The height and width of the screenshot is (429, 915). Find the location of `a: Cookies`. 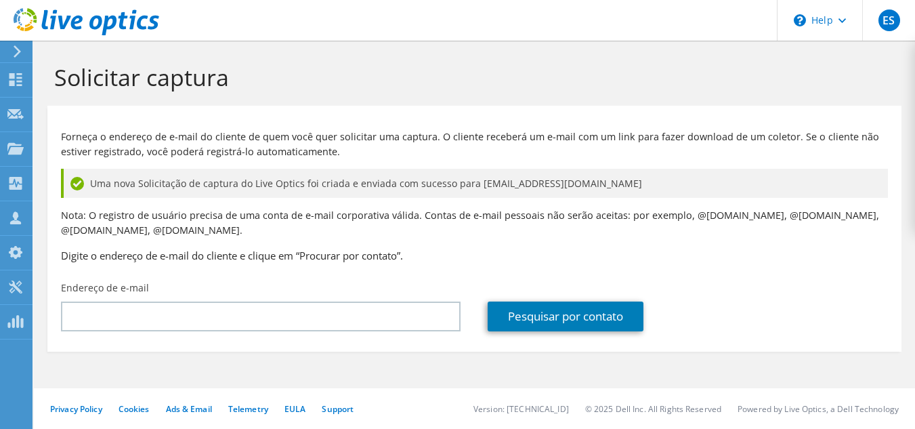

a: Cookies is located at coordinates (134, 408).